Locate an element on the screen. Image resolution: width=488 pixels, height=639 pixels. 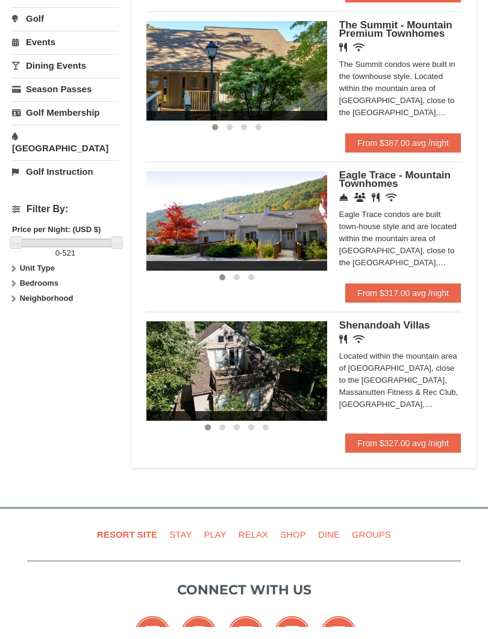
div: Eagle Trace condos are built town-house style and are located within the mountain area of [GEOGRA... is located at coordinates (400, 251).